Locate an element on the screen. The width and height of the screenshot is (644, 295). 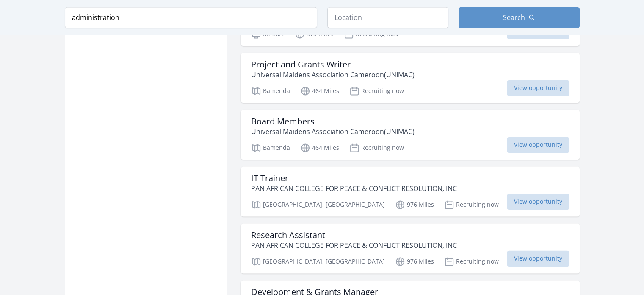
input: Keyword is located at coordinates (191, 17).